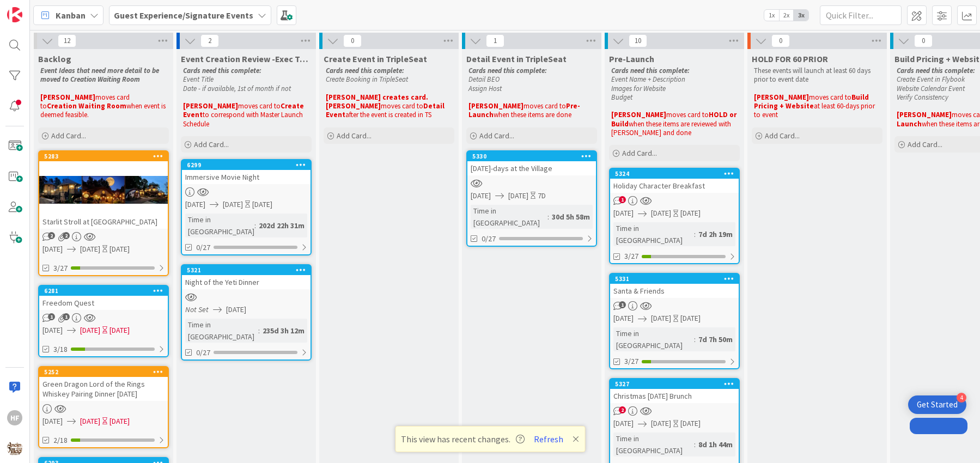 The height and width of the screenshot is (463, 980). What do you see at coordinates (246, 282) in the screenshot?
I see `div: Night of the Yeti Dinner` at bounding box center [246, 282].